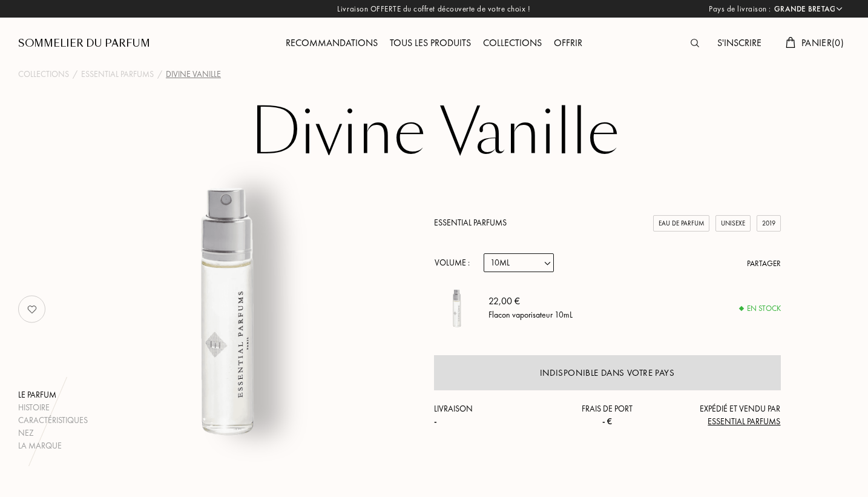 The height and width of the screenshot is (497, 868). Describe the element at coordinates (434, 132) in the screenshot. I see `h1: Divine Vanille` at that location.